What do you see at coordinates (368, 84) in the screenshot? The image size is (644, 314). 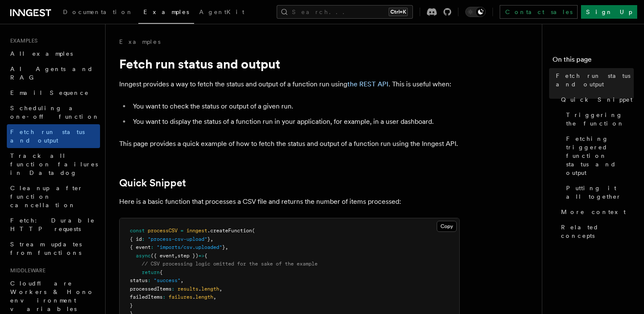 I see `a: the REST API` at bounding box center [368, 84].